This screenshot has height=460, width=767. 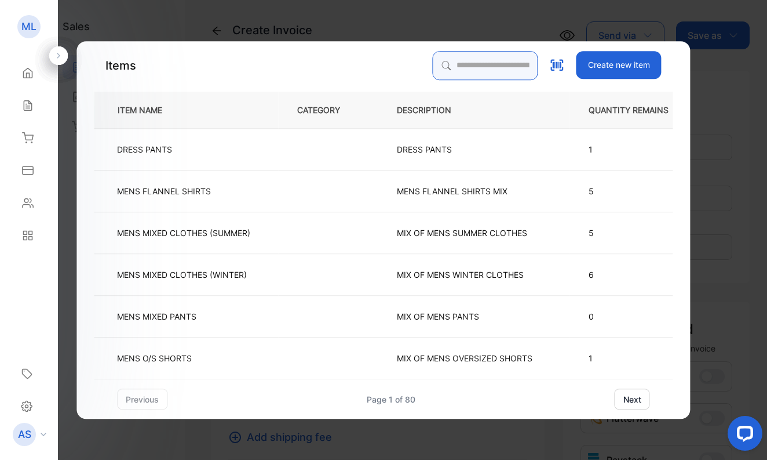 What do you see at coordinates (638, 110) in the screenshot?
I see `p: QUANTITY REMAINS` at bounding box center [638, 110].